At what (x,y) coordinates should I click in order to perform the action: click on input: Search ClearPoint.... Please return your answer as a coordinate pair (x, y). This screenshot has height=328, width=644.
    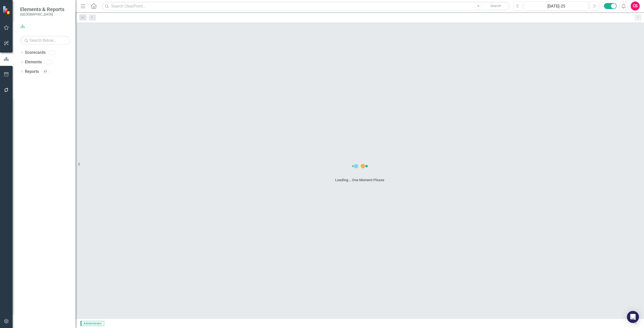
    Looking at the image, I should click on (306, 6).